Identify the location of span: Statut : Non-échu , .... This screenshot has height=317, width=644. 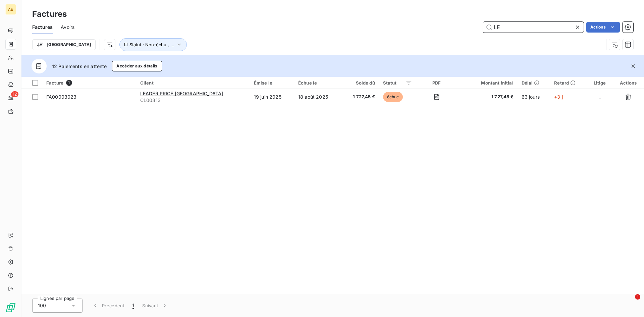
(152, 44).